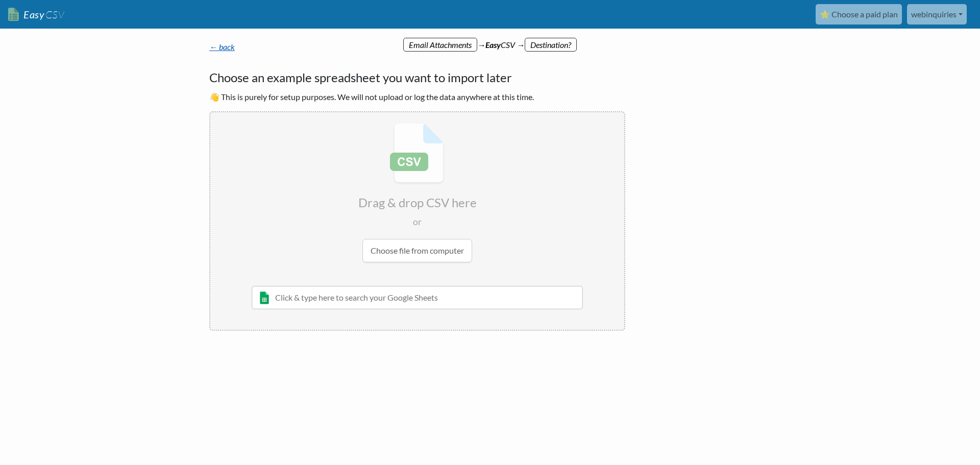 This screenshot has width=980, height=465. Describe the element at coordinates (417, 78) in the screenshot. I see `h4: Choose an example spreadsheet you want to import later` at that location.